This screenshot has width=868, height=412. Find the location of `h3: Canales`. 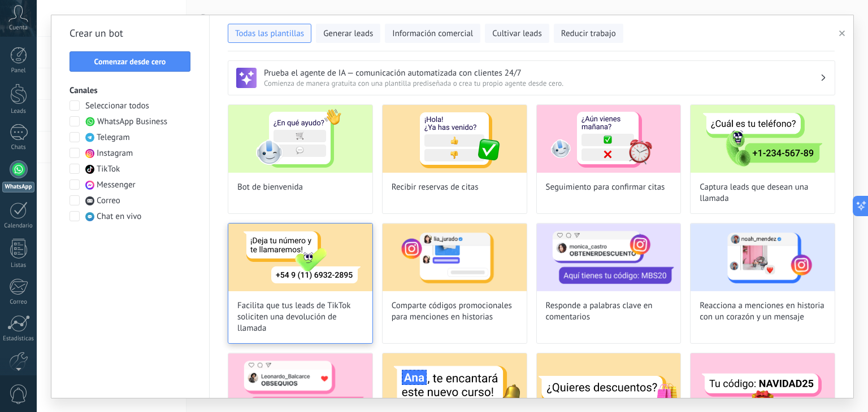

h3: Canales is located at coordinates (130, 91).